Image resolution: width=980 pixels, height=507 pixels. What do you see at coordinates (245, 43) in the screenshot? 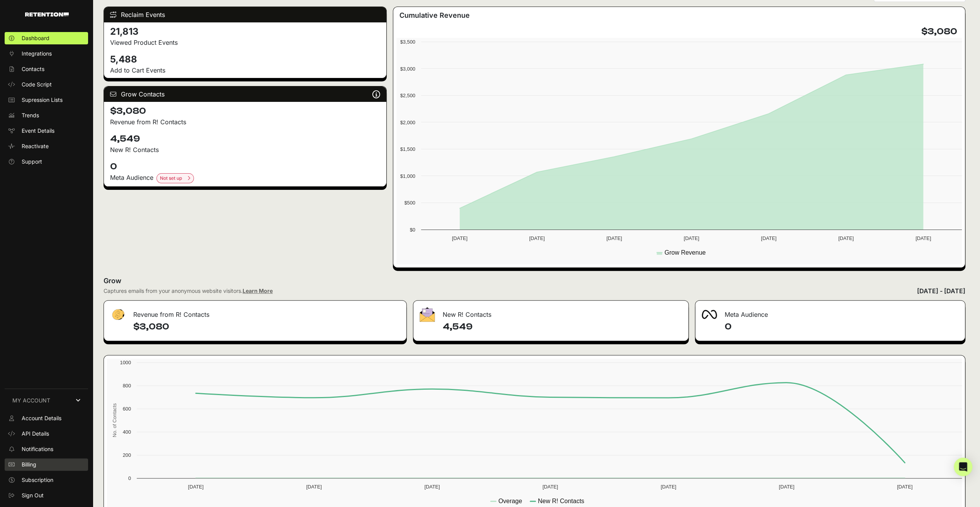
I see `p: Viewed Product Events` at bounding box center [245, 43].